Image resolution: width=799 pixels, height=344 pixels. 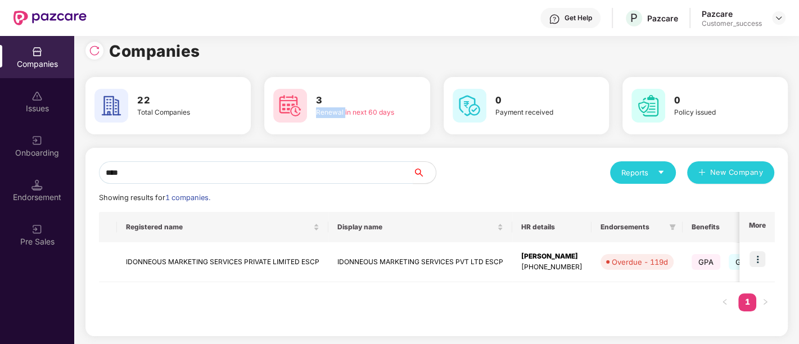 I want to click on div: Customer_success, so click(x=732, y=24).